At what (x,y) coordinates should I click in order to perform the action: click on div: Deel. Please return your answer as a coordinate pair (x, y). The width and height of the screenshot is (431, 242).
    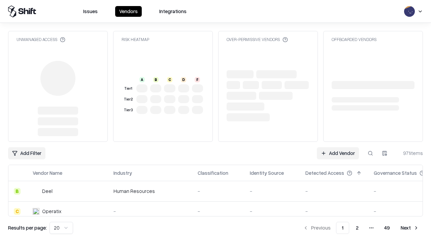
    Looking at the image, I should click on (47, 191).